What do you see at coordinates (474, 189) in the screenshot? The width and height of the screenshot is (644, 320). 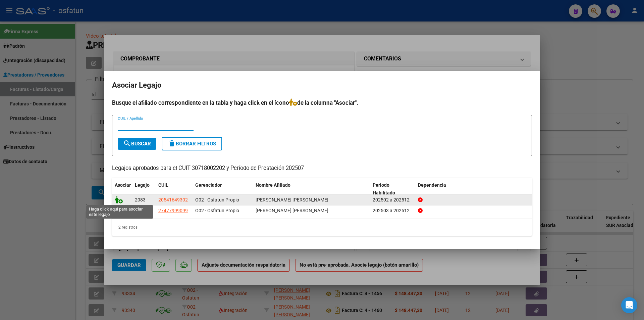 I see `datatable-header-cell: Dependencia` at bounding box center [474, 189].